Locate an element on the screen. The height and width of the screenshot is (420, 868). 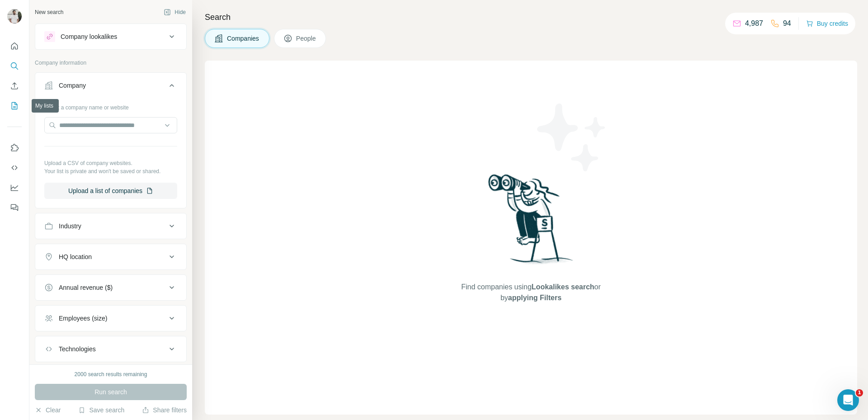
div: Company lookalikes is located at coordinates (89, 37).